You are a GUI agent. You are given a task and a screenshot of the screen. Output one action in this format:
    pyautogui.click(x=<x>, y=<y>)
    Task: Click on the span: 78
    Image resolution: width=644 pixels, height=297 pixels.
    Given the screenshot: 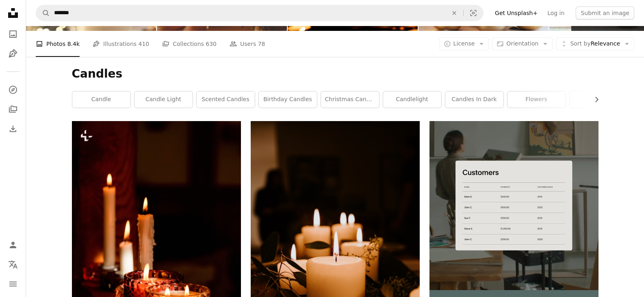 What is the action you would take?
    pyautogui.click(x=262, y=44)
    